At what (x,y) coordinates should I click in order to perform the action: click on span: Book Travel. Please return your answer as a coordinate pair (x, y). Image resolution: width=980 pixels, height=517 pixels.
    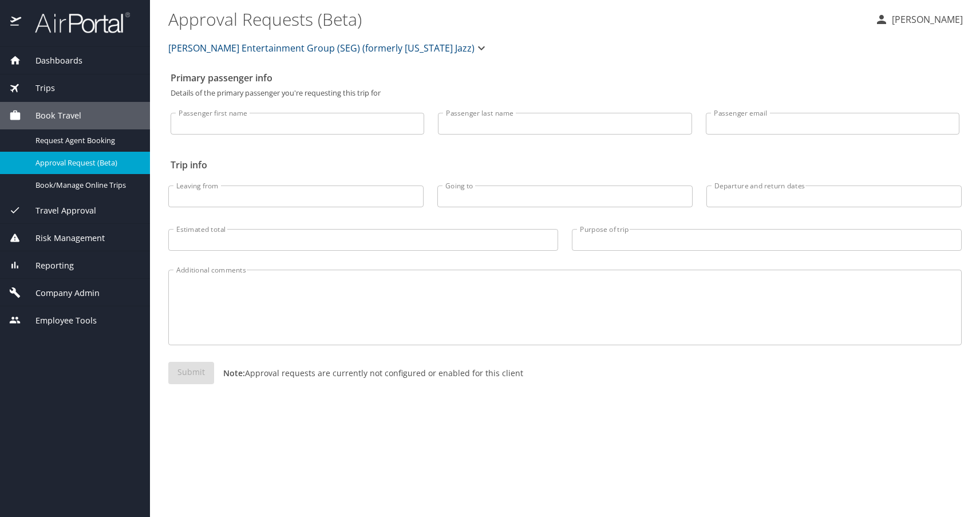
    Looking at the image, I should click on (51, 116).